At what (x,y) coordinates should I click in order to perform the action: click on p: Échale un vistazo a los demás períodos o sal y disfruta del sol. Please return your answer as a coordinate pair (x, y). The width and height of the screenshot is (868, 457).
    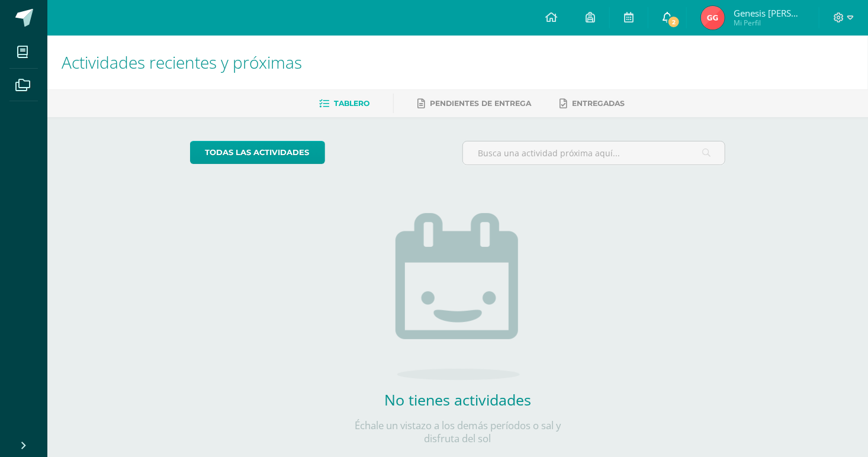
    Looking at the image, I should click on (458, 432).